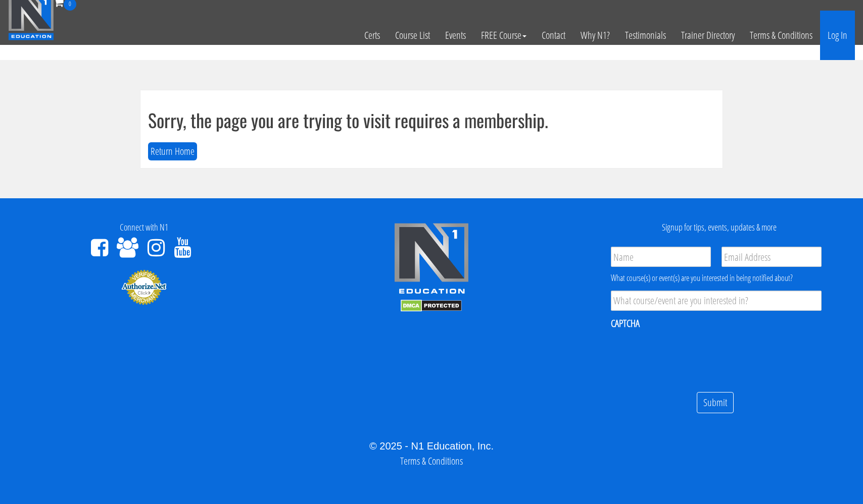 Image resolution: width=863 pixels, height=504 pixels. I want to click on button: Return Home, so click(172, 151).